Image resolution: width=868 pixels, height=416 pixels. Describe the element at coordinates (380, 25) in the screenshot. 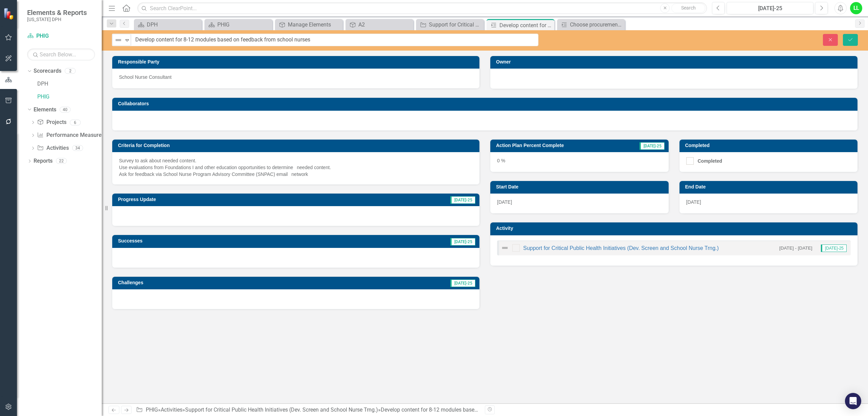

I see `a: A2` at that location.